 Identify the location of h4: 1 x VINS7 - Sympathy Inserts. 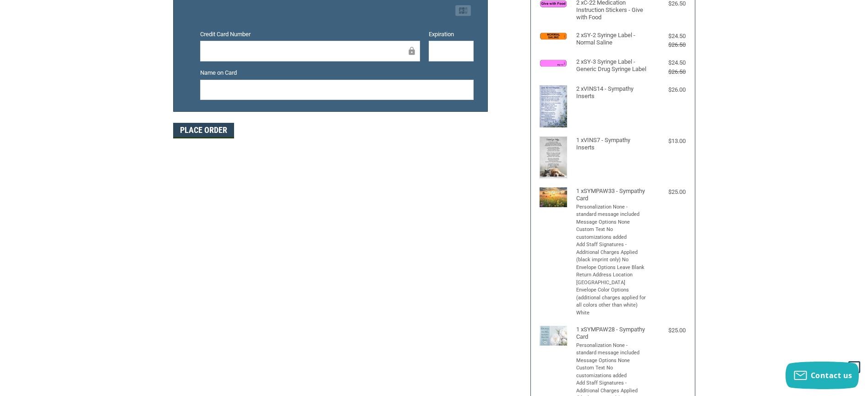
(612, 144).